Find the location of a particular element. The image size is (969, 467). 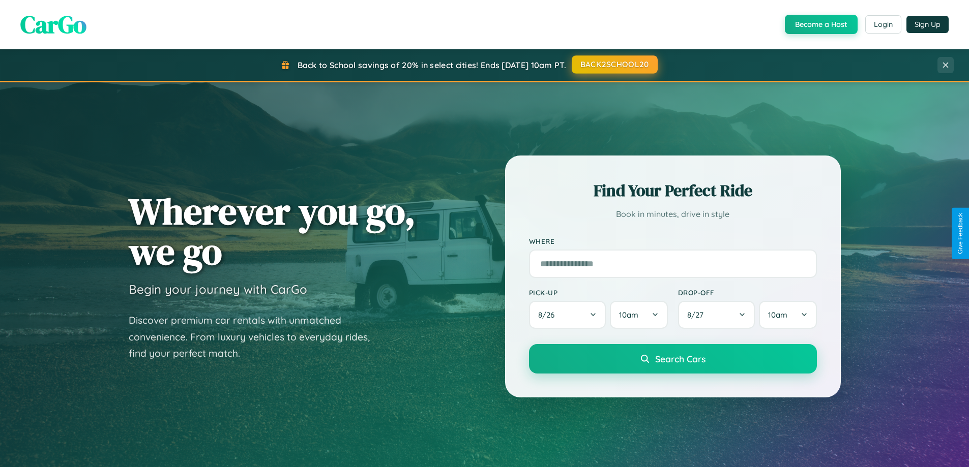

button: 8/27 is located at coordinates (716, 315).